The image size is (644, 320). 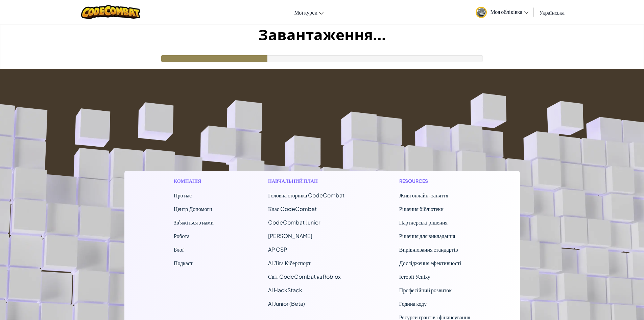 I want to click on h1: Resources, so click(x=435, y=181).